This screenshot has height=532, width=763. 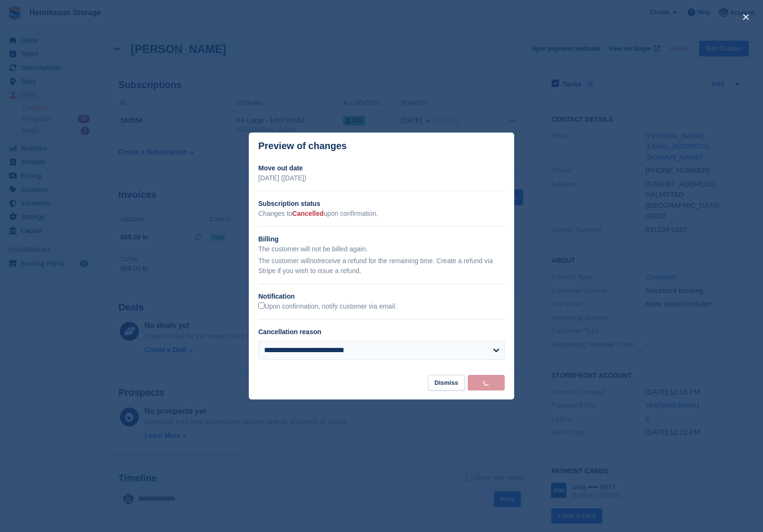 What do you see at coordinates (289, 332) in the screenshot?
I see `label: Cancellation reason` at bounding box center [289, 332].